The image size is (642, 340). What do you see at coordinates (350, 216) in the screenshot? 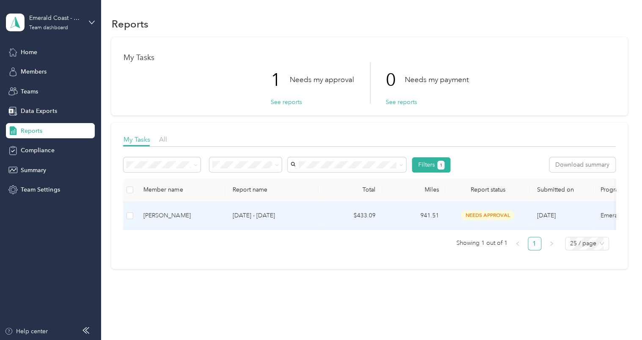
I see `td: $433.09` at bounding box center [350, 216].